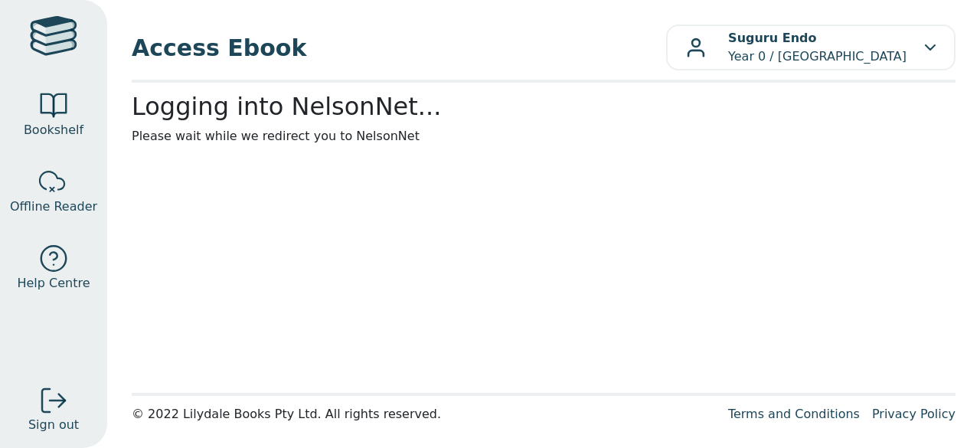 The height and width of the screenshot is (448, 980). What do you see at coordinates (53, 283) in the screenshot?
I see `span: Help Centre` at bounding box center [53, 283].